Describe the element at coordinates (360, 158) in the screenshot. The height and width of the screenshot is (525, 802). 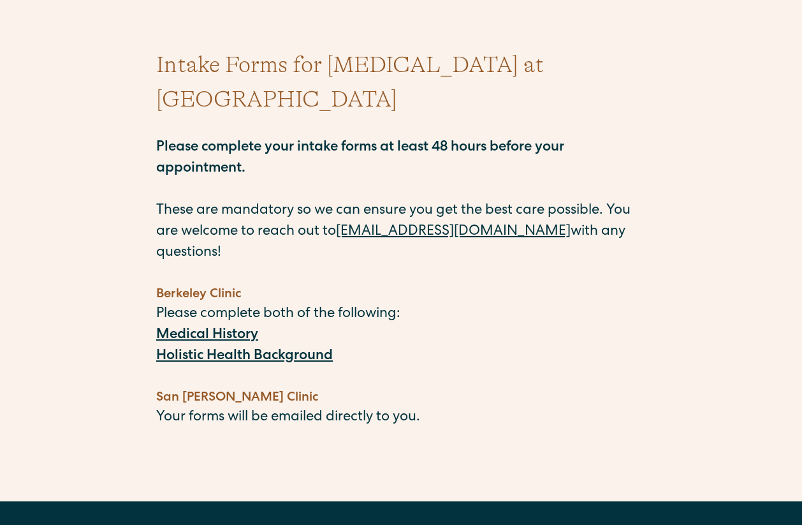
I see `strong: Please complete your intake forms at least 48 hours before your appointment.` at that location.